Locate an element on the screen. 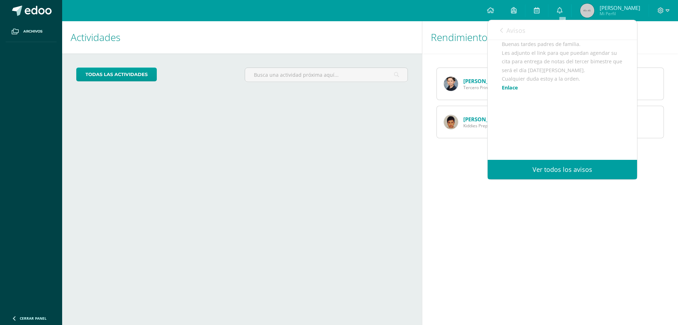 Image resolution: width=678 pixels, height=325 pixels. span: Cerrar panel is located at coordinates (33, 318).